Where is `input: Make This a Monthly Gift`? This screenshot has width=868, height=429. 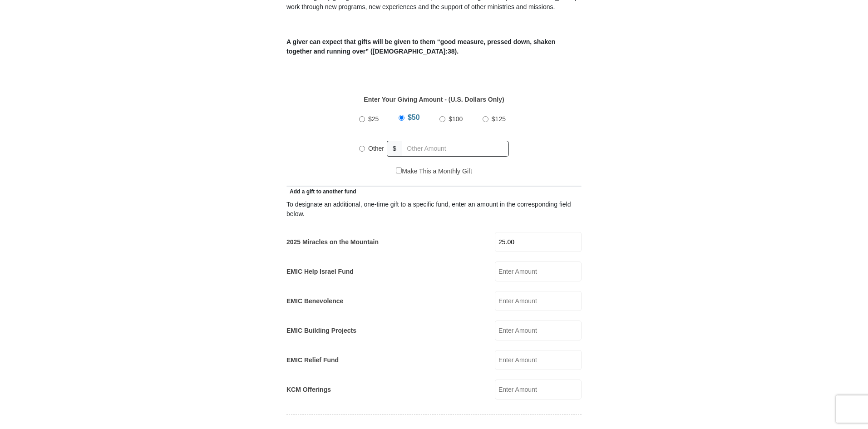 input: Make This a Monthly Gift is located at coordinates (399, 171).